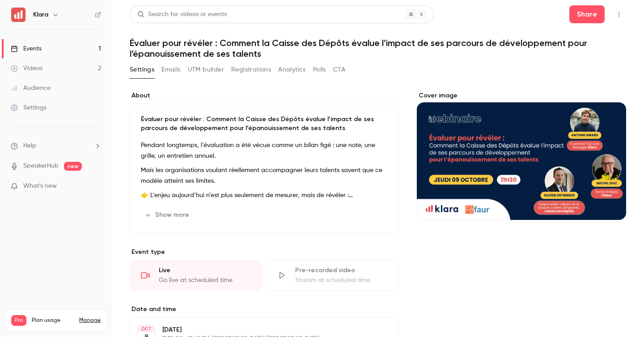 The width and height of the screenshot is (644, 337). Describe the element at coordinates (27, 68) in the screenshot. I see `div: Videos` at that location.